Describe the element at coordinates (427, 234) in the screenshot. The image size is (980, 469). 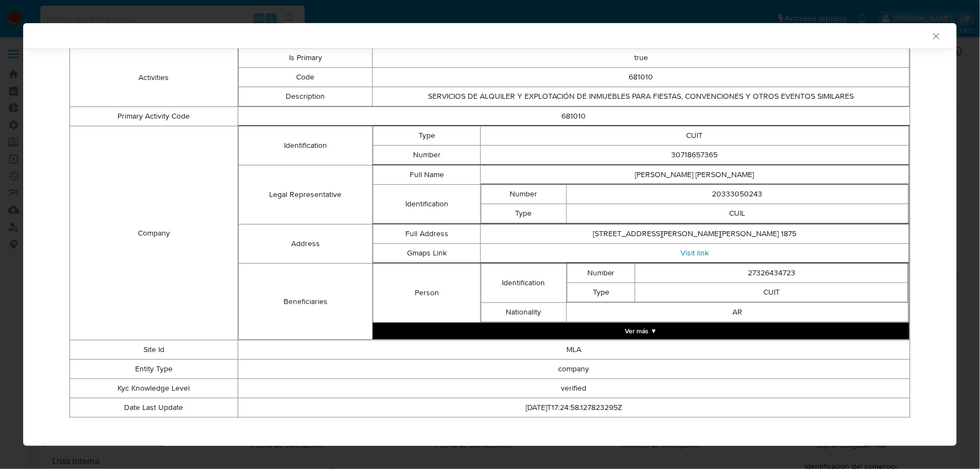
I see `td: Full Address` at that location.